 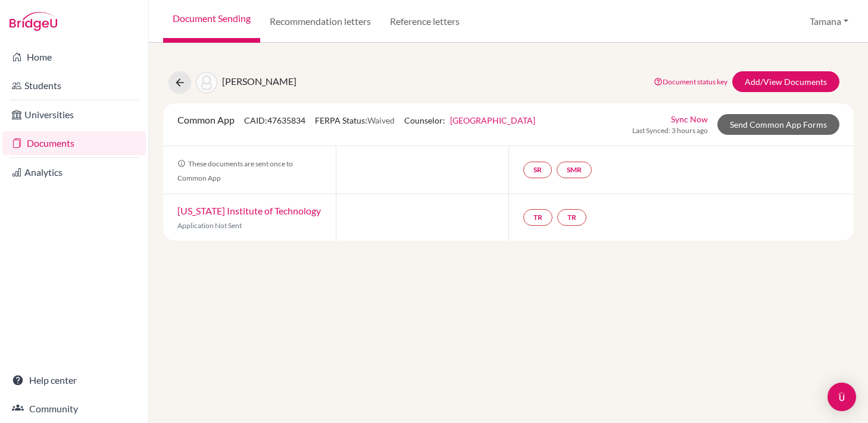 I want to click on a: Send Common App Forms, so click(x=778, y=124).